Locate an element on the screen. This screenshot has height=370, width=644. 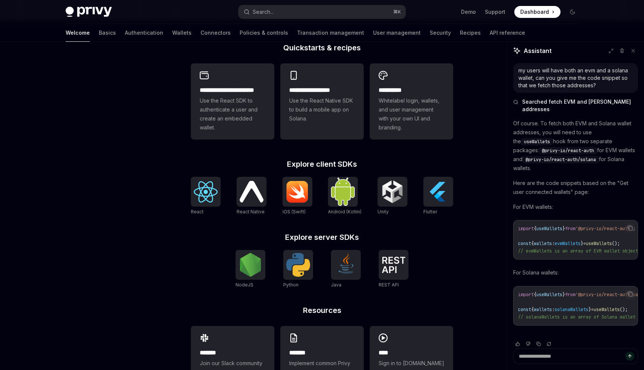
span: Whitelabel login, wallets, and user management with your own UI and branding. is located at coordinates (412, 114).